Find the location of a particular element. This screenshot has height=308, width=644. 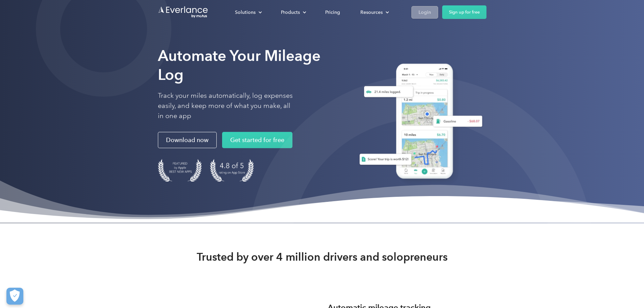

strong: Trusted by over 4 million drivers and solopreneurs is located at coordinates (322, 257).